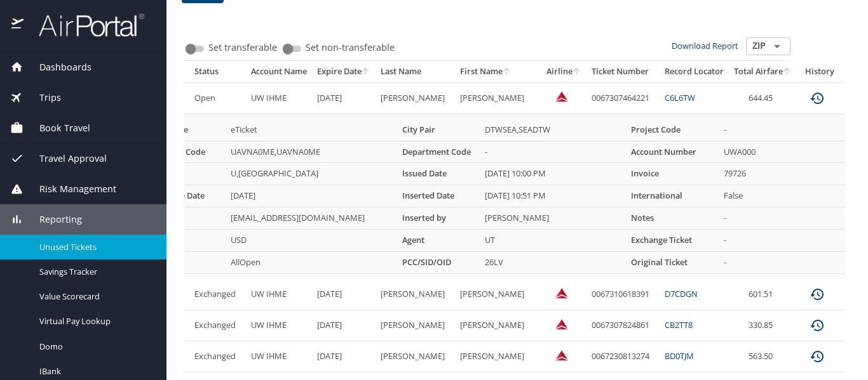  What do you see at coordinates (95, 296) in the screenshot?
I see `span: Value Scorecard` at bounding box center [95, 296].